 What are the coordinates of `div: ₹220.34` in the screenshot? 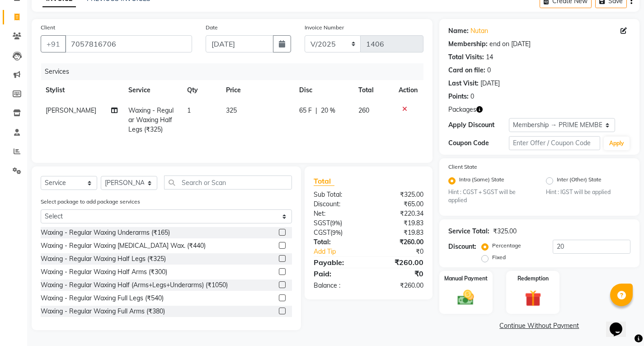 It's located at (399, 214).